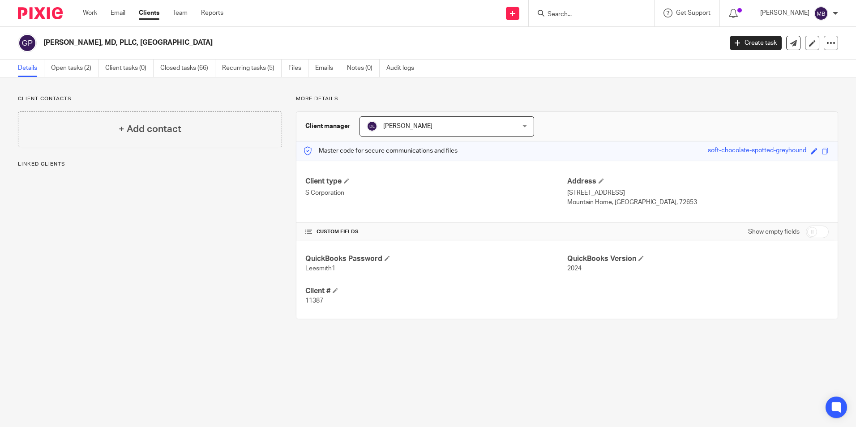 This screenshot has width=856, height=427. I want to click on h4: Client #, so click(436, 291).